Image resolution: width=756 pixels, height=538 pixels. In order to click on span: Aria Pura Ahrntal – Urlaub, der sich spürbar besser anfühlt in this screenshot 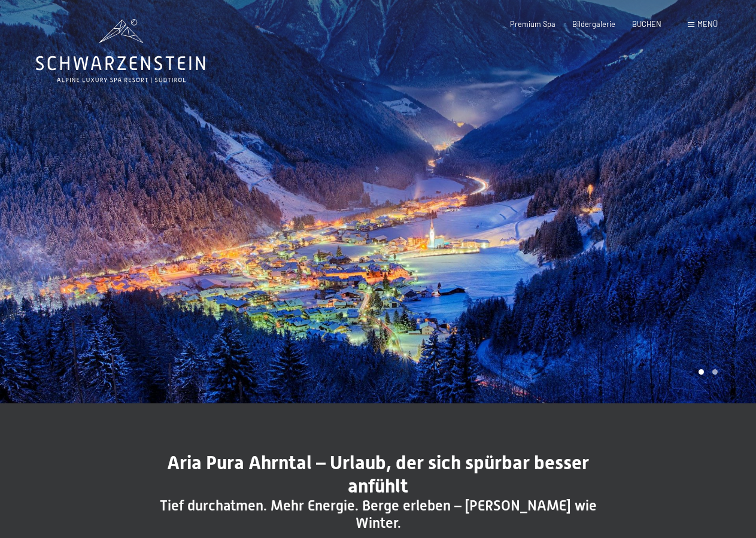, I will do `click(378, 474)`.